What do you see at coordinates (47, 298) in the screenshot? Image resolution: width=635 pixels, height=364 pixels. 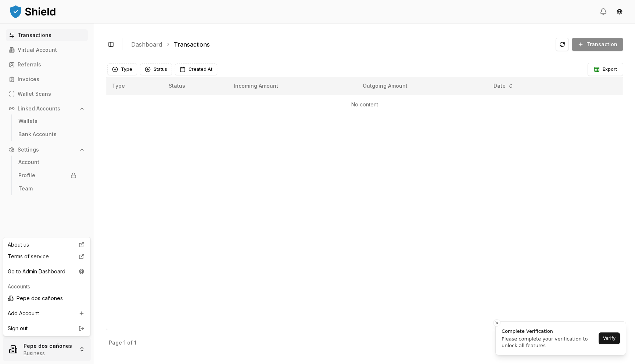 I see `div: Pepe dos cañones` at bounding box center [47, 298].